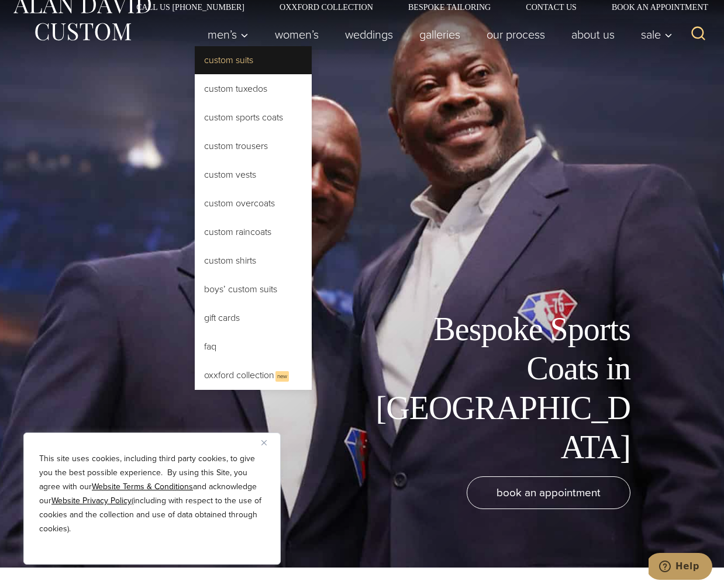 The width and height of the screenshot is (724, 588). Describe the element at coordinates (253, 146) in the screenshot. I see `a: Custom Trousers` at that location.